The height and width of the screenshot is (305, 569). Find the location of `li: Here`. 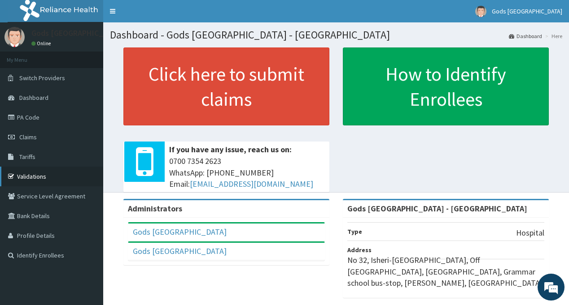

li: Here is located at coordinates (552, 36).